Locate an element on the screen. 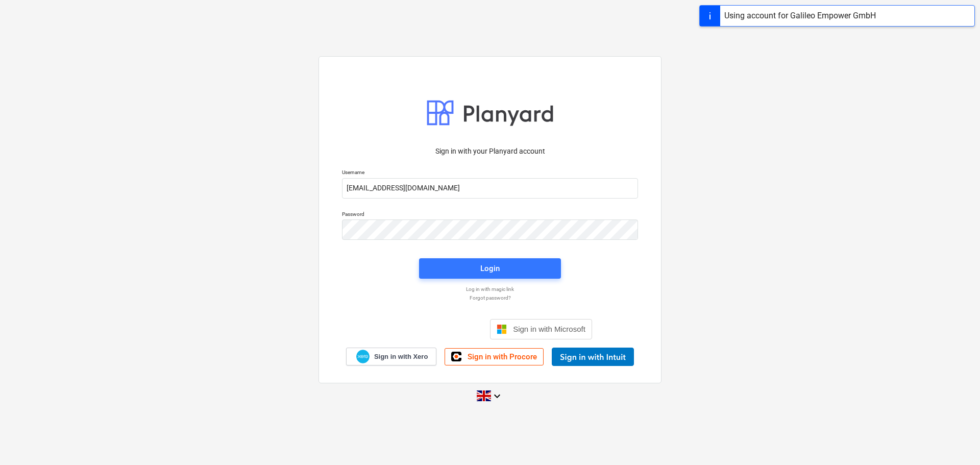  div: Using account for Galileo Empower GmbH is located at coordinates (799, 16).